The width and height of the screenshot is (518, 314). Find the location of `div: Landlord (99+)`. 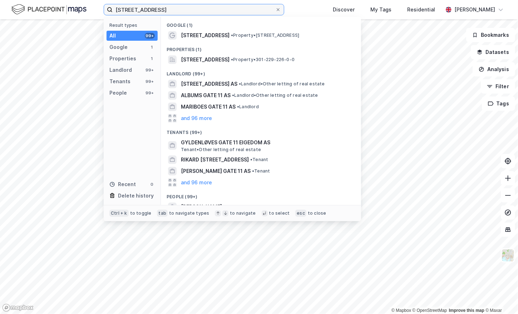

div: Landlord (99+) is located at coordinates (261, 72).